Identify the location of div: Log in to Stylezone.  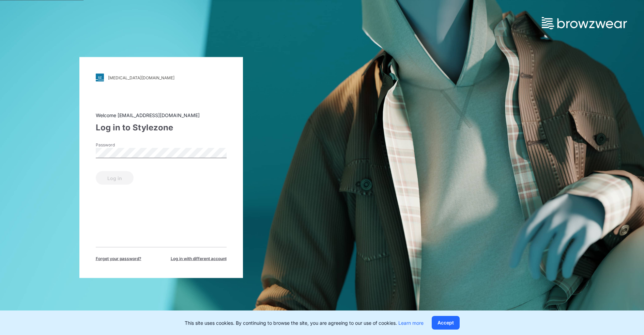
(161, 127).